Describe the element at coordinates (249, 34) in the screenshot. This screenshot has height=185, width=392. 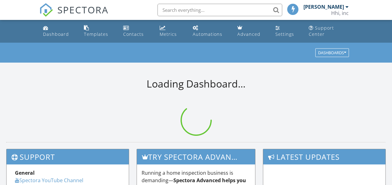
I see `div: Advanced` at that location.